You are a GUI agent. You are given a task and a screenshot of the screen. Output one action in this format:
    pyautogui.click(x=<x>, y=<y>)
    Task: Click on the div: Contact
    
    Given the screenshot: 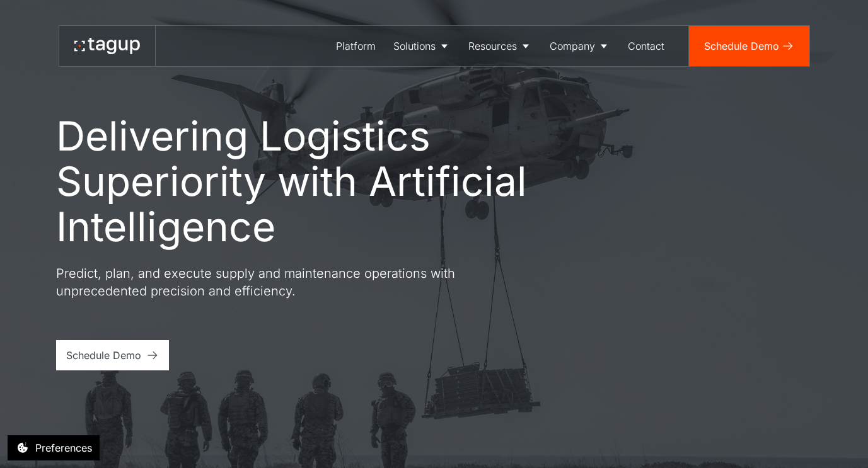 What is the action you would take?
    pyautogui.click(x=646, y=46)
    